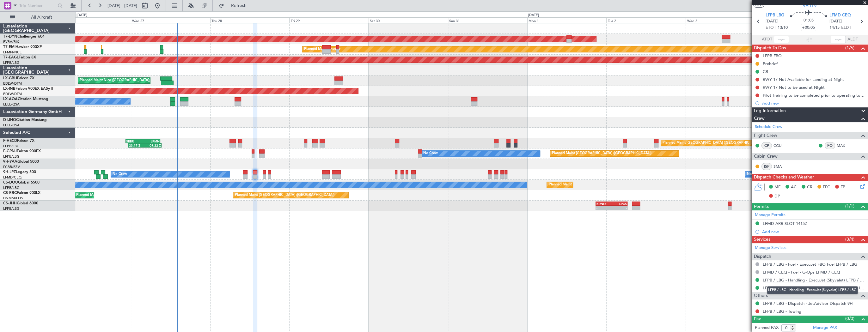 Image resolution: width=868 pixels, height=332 pixels. I want to click on div: 23:17 Z, so click(137, 145).